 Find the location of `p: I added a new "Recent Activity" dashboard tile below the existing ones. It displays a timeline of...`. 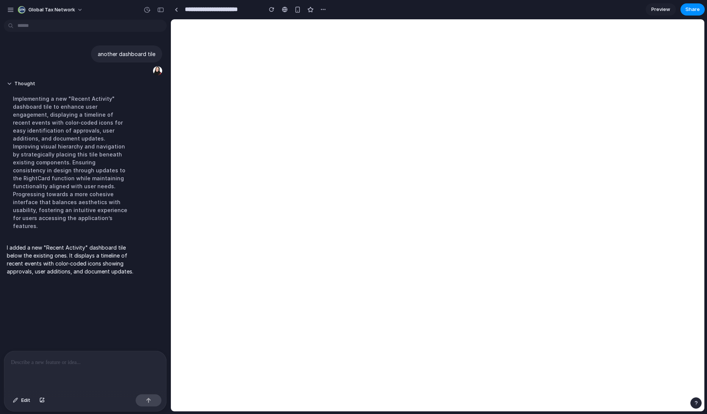

p: I added a new "Recent Activity" dashboard tile below the existing ones. It displays a timeline of... is located at coordinates (70, 259).